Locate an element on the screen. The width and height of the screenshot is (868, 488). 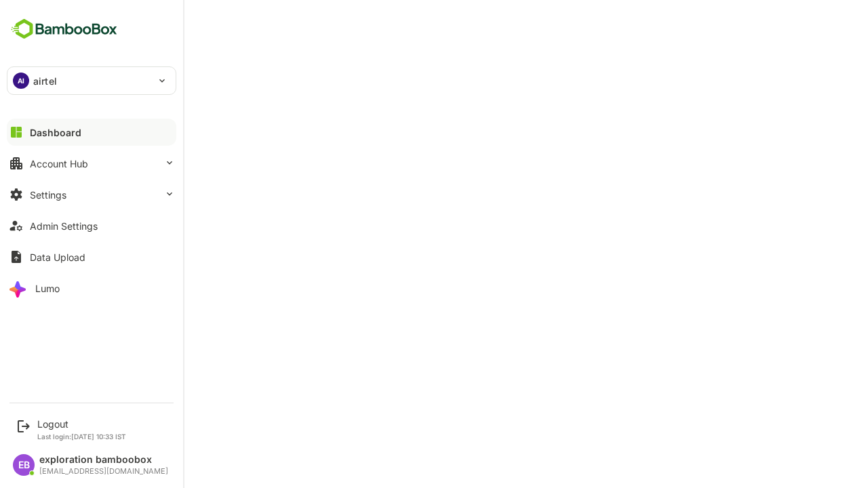
div: Settings is located at coordinates (48, 195).